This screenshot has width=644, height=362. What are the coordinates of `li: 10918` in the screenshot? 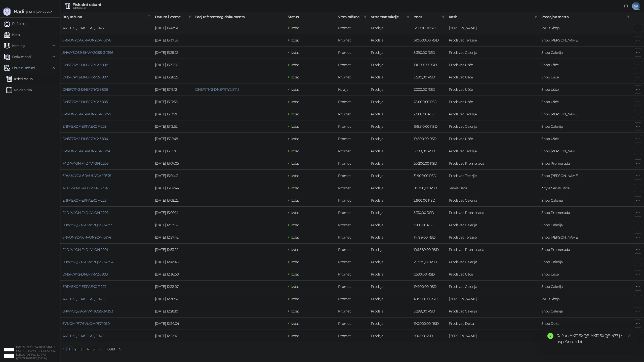 It's located at (111, 349).